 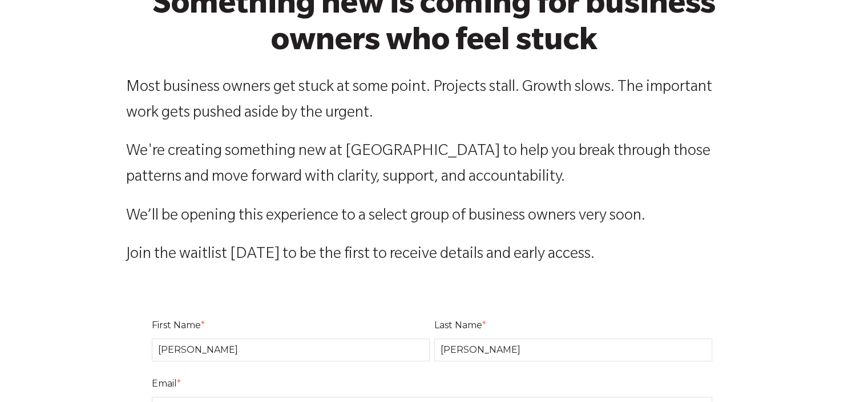 I want to click on div: Chat Widget, so click(x=839, y=374).